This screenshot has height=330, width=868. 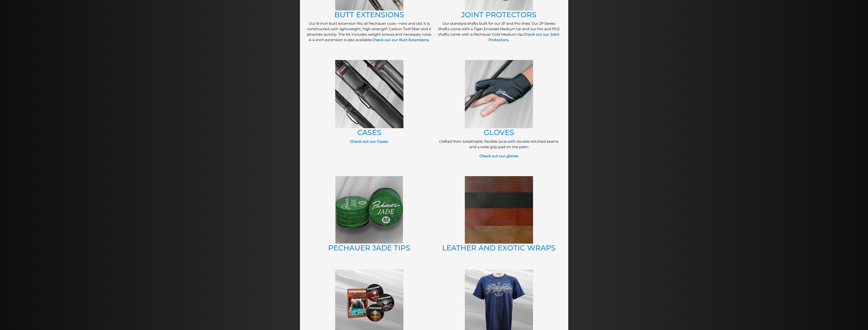 What do you see at coordinates (499, 156) in the screenshot?
I see `strong: Check out our gloves` at bounding box center [499, 156].